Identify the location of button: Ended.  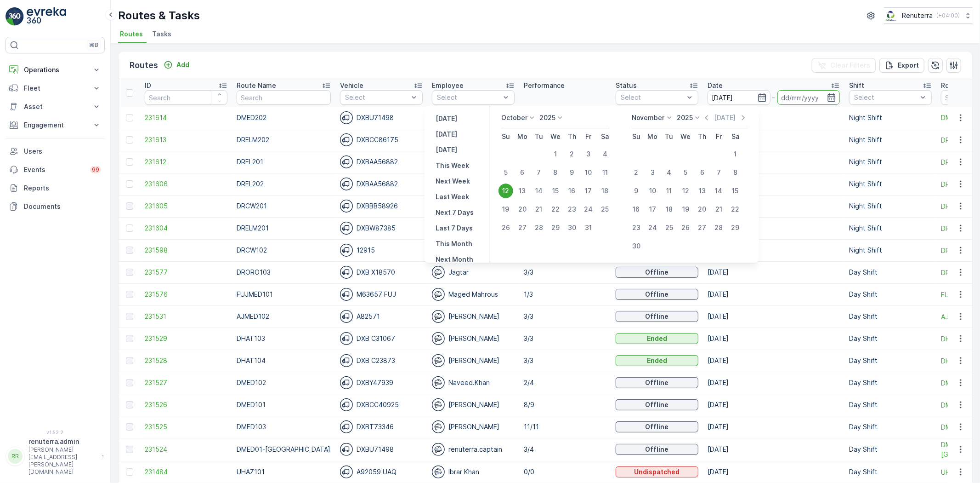
(657, 339).